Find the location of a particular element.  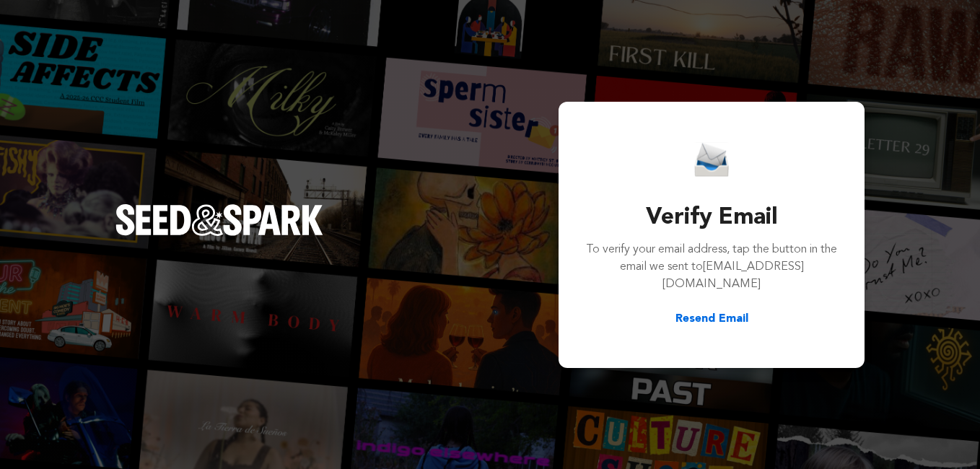

p: To verify your email address, tap the button in the email we sent to is located at coordinates (712, 267).